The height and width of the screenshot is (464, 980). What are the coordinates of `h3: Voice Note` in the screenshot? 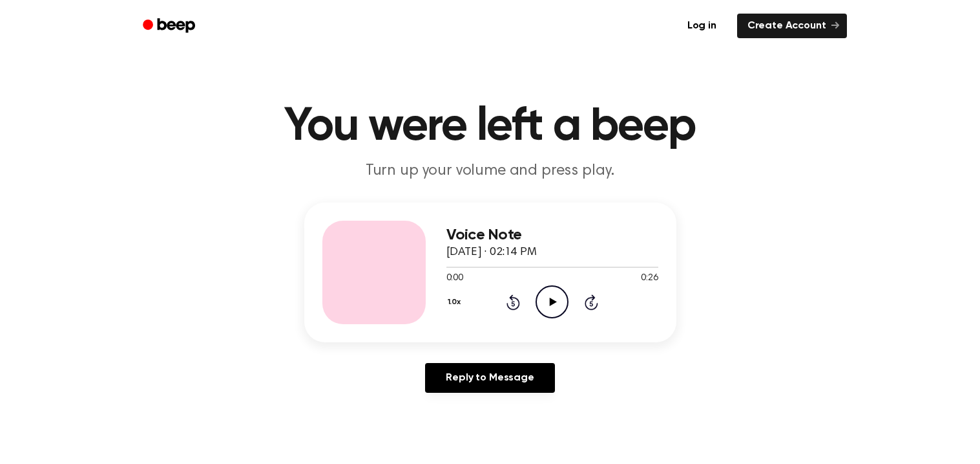 It's located at (553, 234).